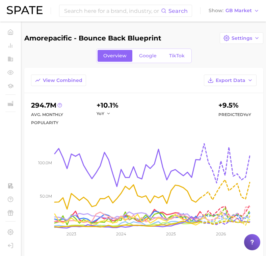 Image resolution: width=266 pixels, height=256 pixels. Describe the element at coordinates (234, 11) in the screenshot. I see `button: ShowGB Market` at that location.